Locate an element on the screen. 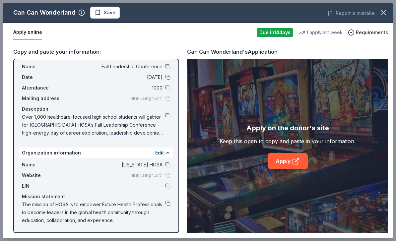  button: Edit is located at coordinates (159, 153).